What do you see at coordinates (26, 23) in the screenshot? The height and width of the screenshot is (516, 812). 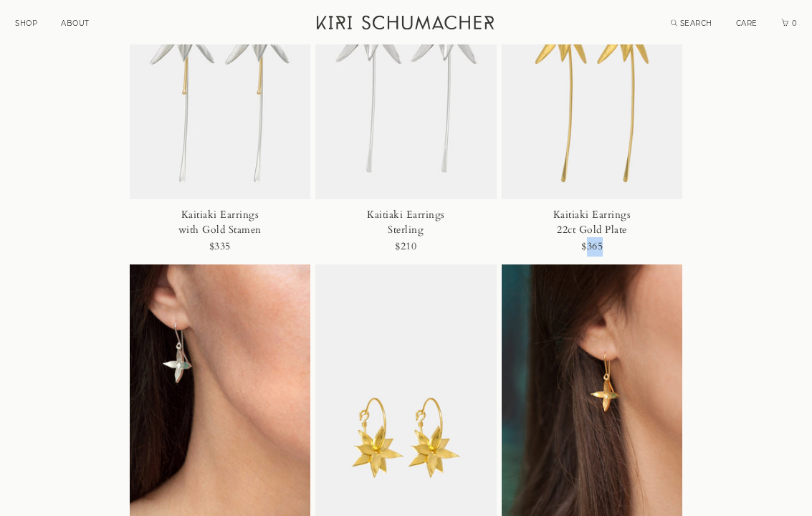 I see `a: SHOP` at bounding box center [26, 23].